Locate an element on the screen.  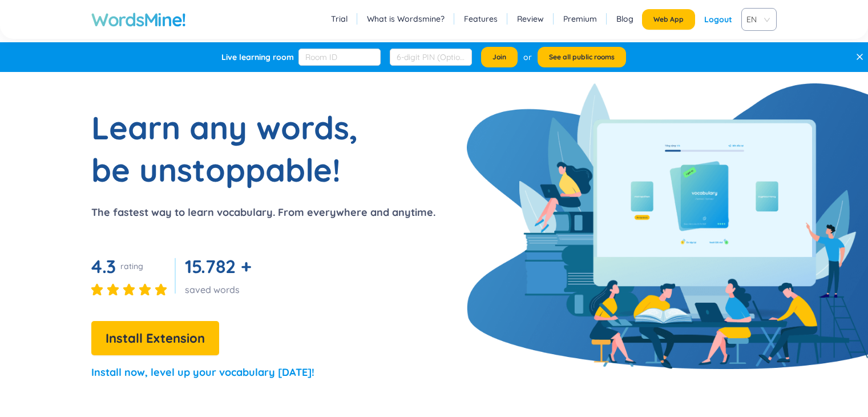
span: Install Extension is located at coordinates (155, 338).